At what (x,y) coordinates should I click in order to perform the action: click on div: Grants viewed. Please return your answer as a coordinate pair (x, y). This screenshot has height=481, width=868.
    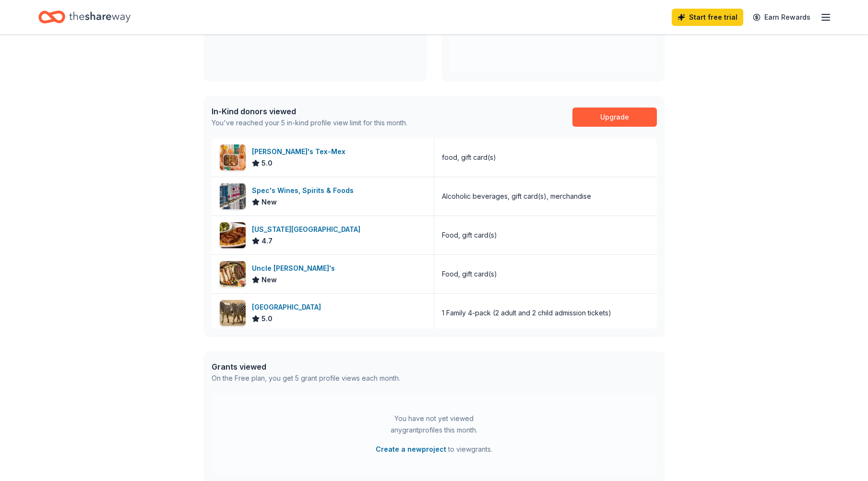
    Looking at the image, I should click on (306, 366).